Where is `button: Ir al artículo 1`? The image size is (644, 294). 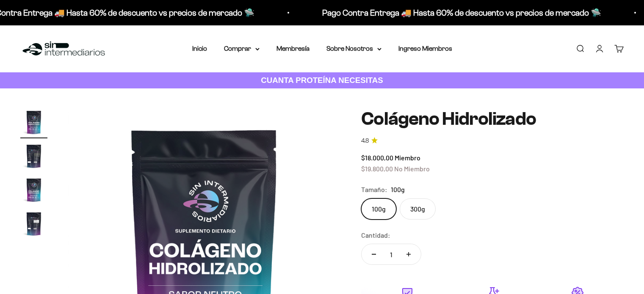
button: Ir al artículo 1 is located at coordinates (34, 123).